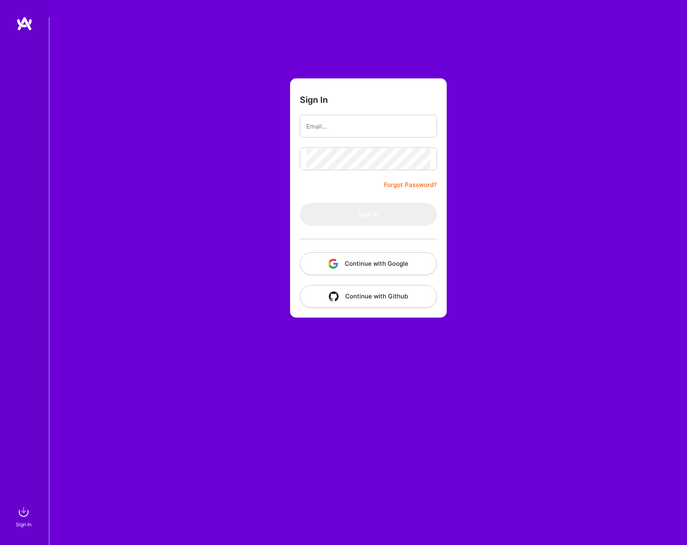 This screenshot has width=687, height=545. I want to click on a: sign inSign In, so click(24, 516).